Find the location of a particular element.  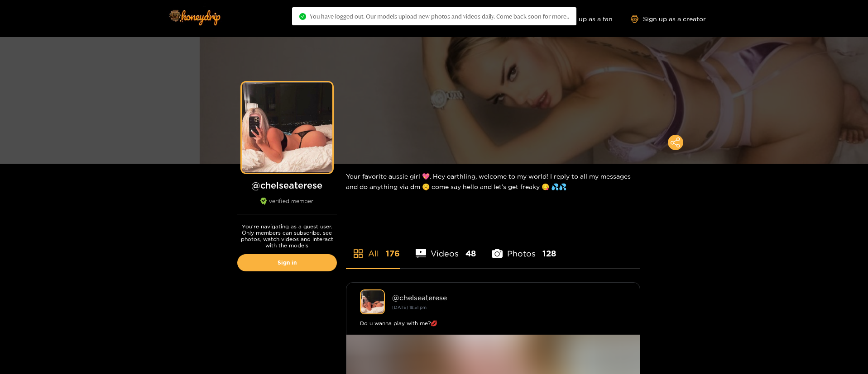

h1: @ chelseaterese is located at coordinates (287, 185).